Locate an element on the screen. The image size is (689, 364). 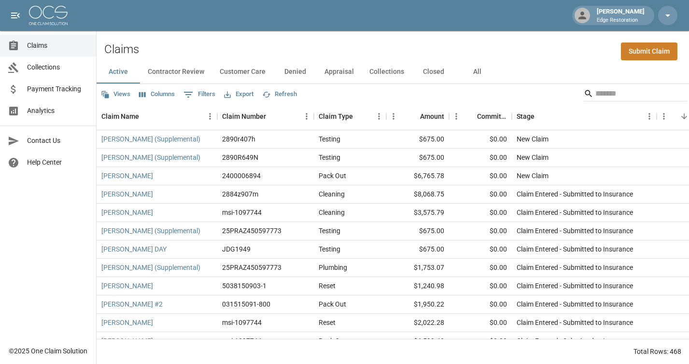
button: Appraisal is located at coordinates (339, 72).